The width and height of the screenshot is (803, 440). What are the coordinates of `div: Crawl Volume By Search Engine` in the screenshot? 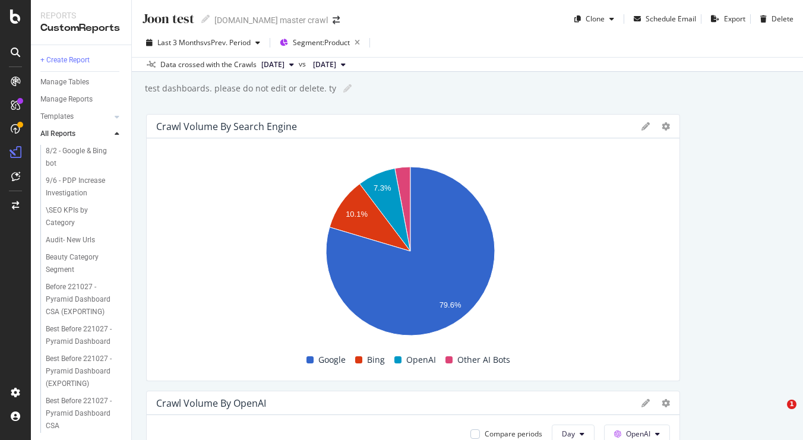 It's located at (226, 127).